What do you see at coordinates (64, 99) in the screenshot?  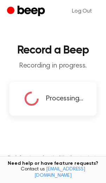 I see `span: Processing...` at bounding box center [64, 99].